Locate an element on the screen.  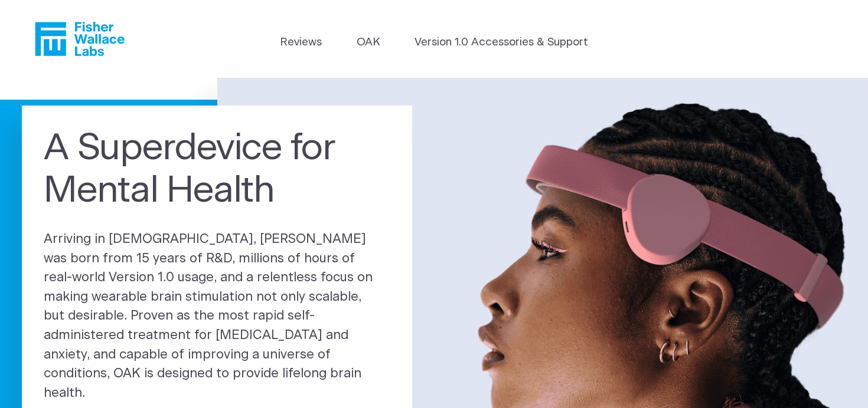
a: OAK is located at coordinates (368, 43).